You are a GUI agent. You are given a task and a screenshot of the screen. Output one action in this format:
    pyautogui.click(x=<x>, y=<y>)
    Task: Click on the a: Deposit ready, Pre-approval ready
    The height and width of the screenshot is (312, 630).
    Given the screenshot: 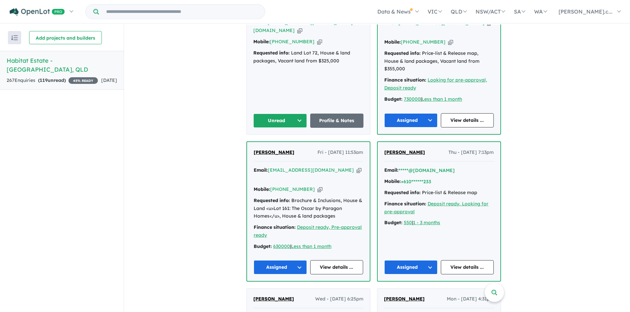 What is the action you would take?
    pyautogui.click(x=308, y=231)
    